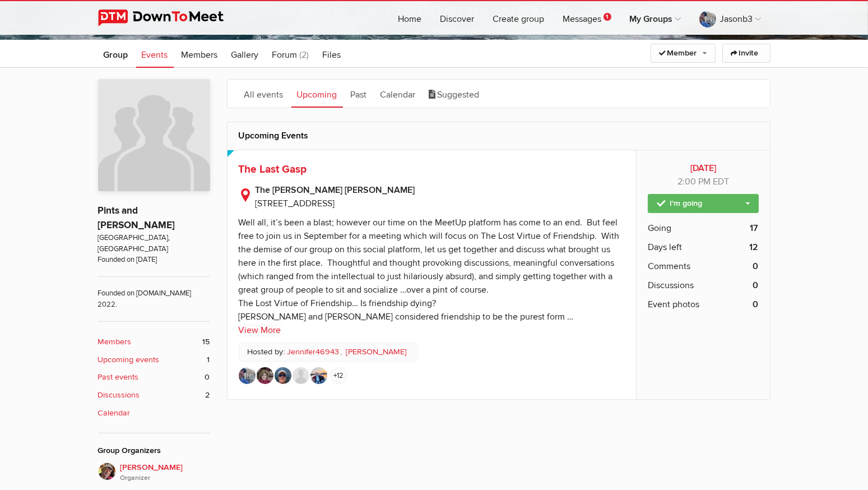 This screenshot has height=490, width=868. Describe the element at coordinates (332, 55) in the screenshot. I see `span: Files` at that location.